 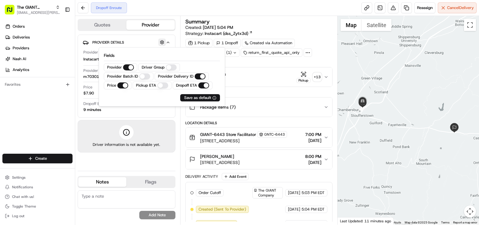 I want to click on button: Pickup+13, so click(x=309, y=77).